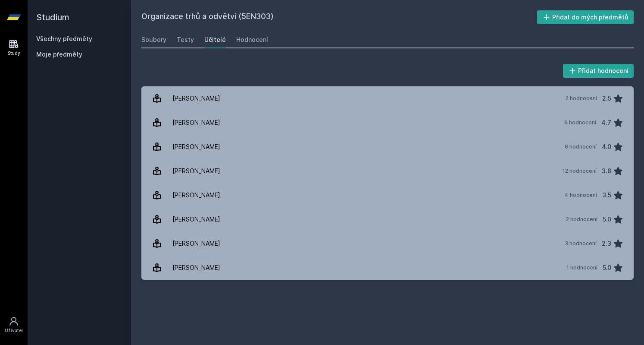  I want to click on div: 1 hodnocení, so click(582, 268).